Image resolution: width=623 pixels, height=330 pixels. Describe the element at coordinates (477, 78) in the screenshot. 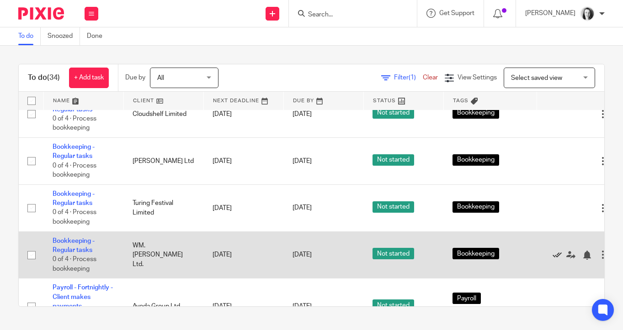

I see `span: View Settings` at that location.